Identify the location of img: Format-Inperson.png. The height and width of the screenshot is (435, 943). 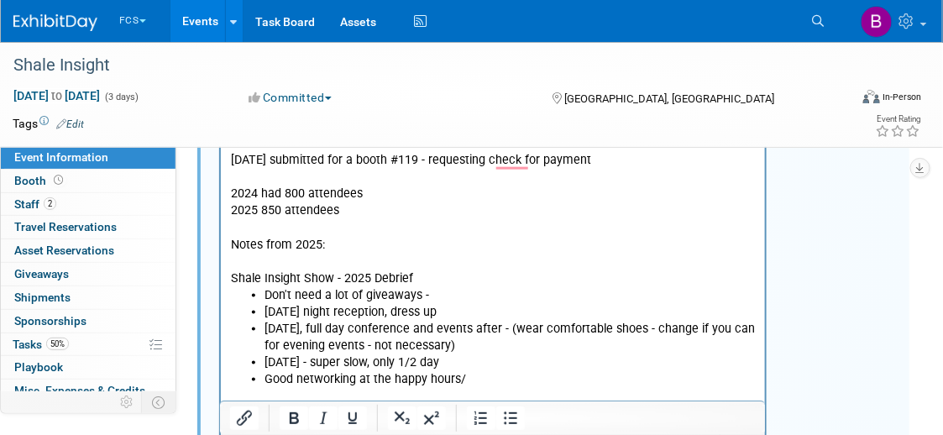
(872, 97).